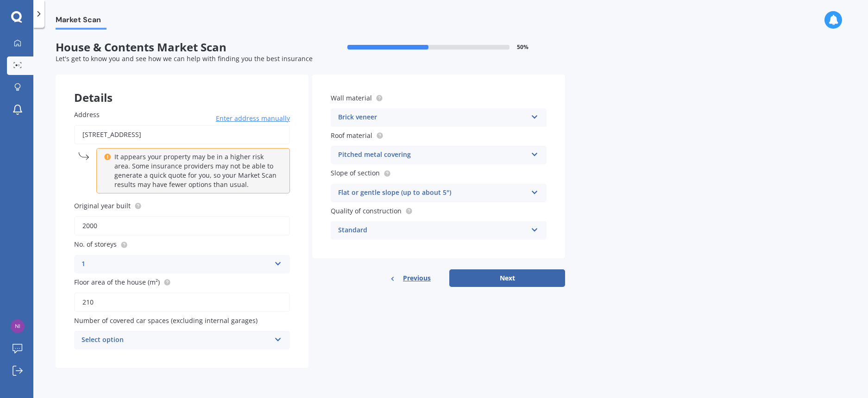 The image size is (868, 398). What do you see at coordinates (417, 278) in the screenshot?
I see `span: Previous` at bounding box center [417, 278].